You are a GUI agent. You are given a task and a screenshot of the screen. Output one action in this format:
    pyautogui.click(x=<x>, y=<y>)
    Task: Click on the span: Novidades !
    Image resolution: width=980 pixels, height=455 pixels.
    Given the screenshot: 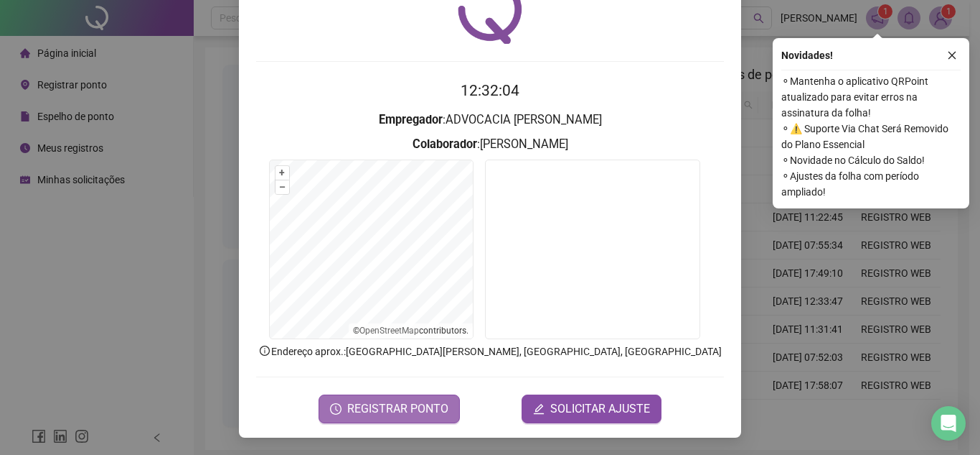 What is the action you would take?
    pyautogui.click(x=807, y=56)
    